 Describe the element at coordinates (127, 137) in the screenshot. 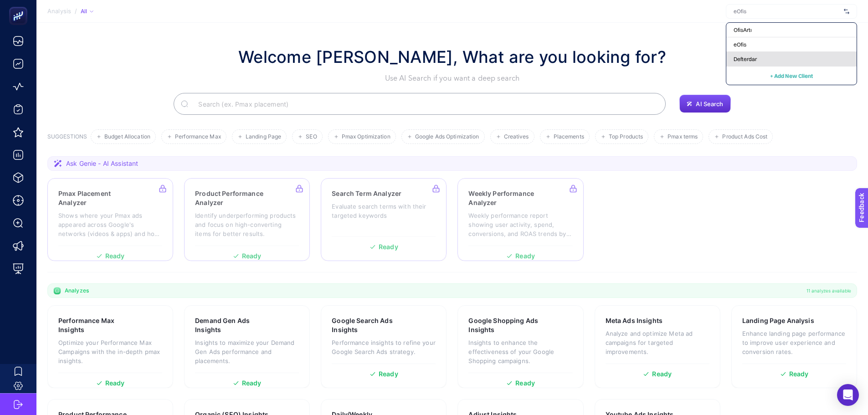

I see `span: Budget Allocation` at that location.